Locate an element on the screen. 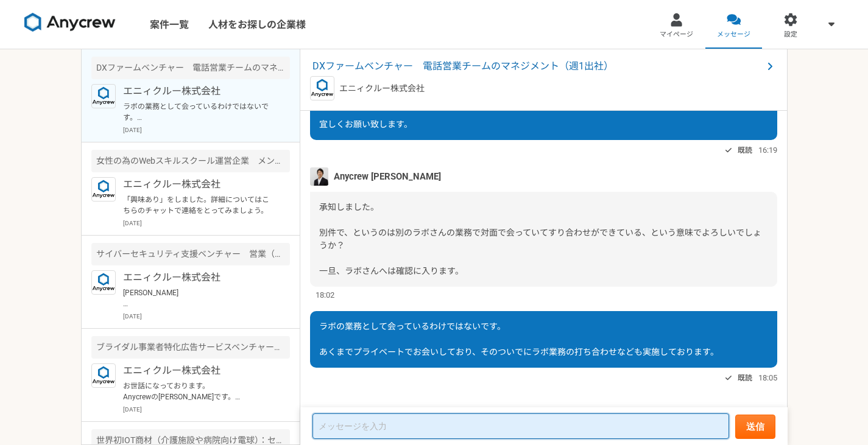 The image size is (868, 445). span: ラボの業務として会っているわけではないです。 あくまでプライベートでお会いしており、そのついでにラボ業務の打ち合わせなども実施しております。 is located at coordinates (519, 339).